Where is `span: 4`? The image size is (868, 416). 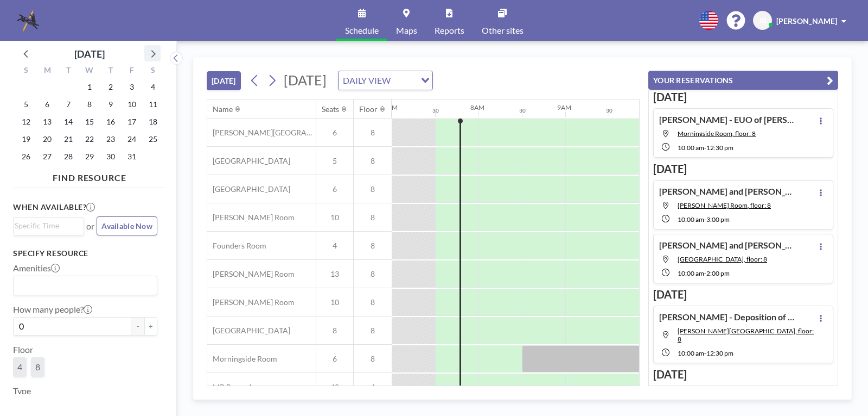
span: 4 is located at coordinates (20, 367).